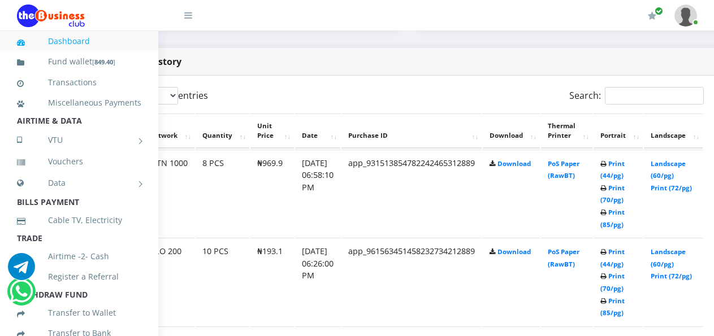 The width and height of the screenshot is (714, 336). I want to click on a: Transactions, so click(79, 83).